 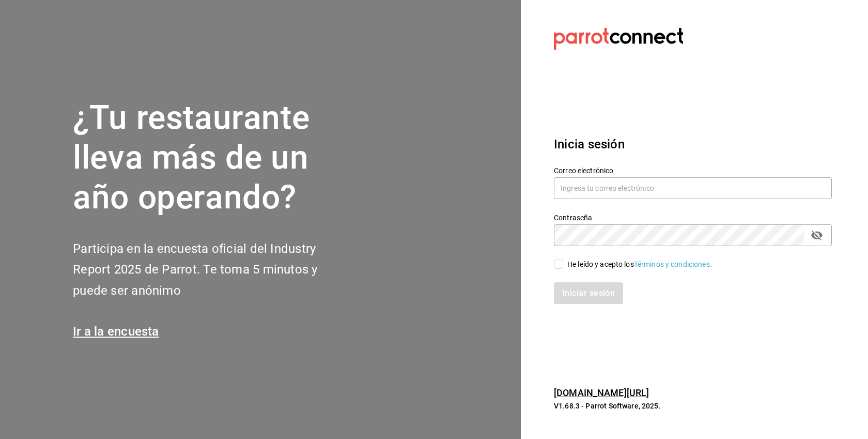 I want to click on a: Ir a la encuesta, so click(x=116, y=331).